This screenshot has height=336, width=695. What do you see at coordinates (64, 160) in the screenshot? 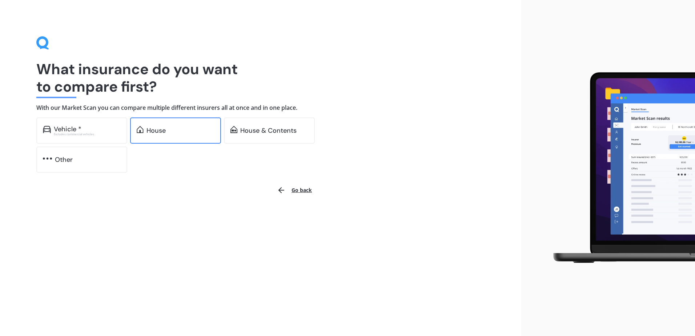
I see `div: Other` at bounding box center [64, 160].